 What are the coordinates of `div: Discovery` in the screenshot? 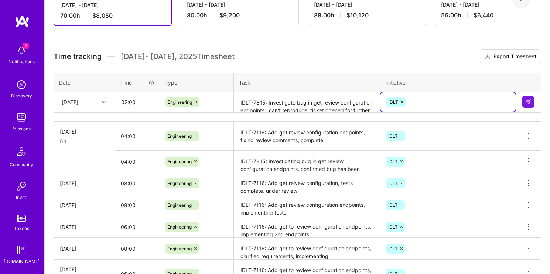 It's located at (21, 96).